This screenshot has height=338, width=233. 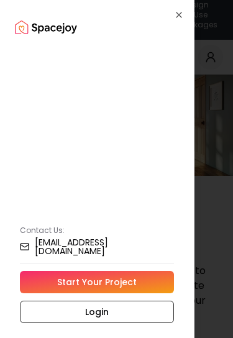 I want to click on img: Spacejoy Logo, so click(x=46, y=27).